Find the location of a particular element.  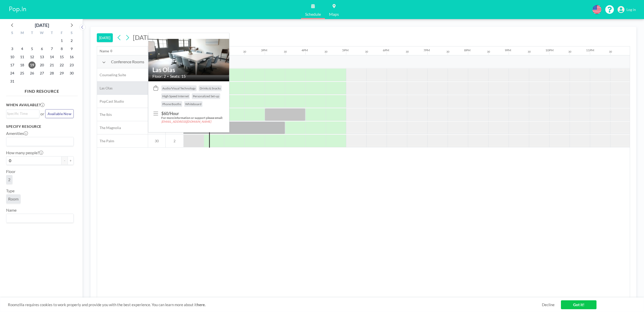

span: Tuesday, August 19, 2025 is located at coordinates (32, 65).